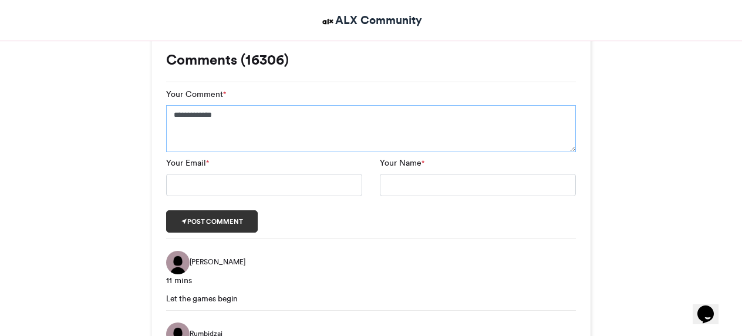  What do you see at coordinates (371, 298) in the screenshot?
I see `div: Let the games begin` at bounding box center [371, 298].